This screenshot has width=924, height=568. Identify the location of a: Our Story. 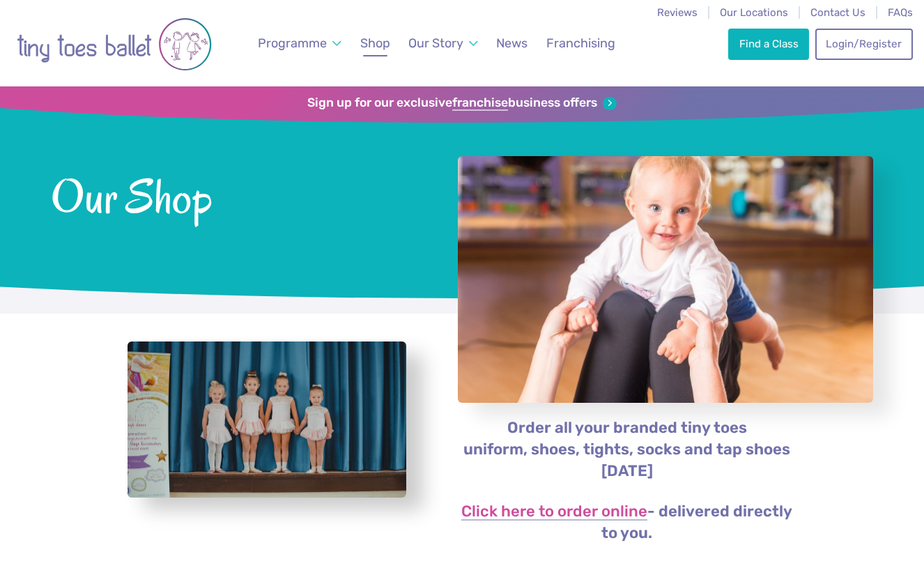
(444, 44).